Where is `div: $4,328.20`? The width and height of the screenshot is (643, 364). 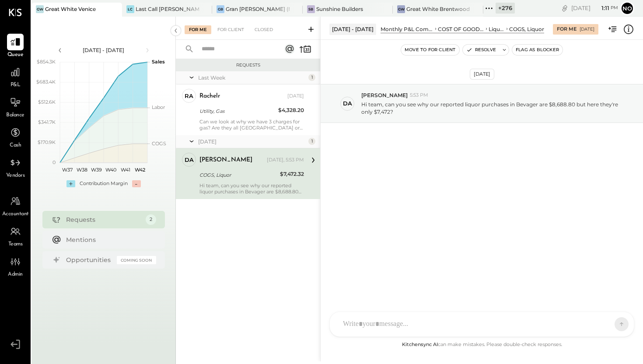
div: $4,328.20 is located at coordinates (291, 110).